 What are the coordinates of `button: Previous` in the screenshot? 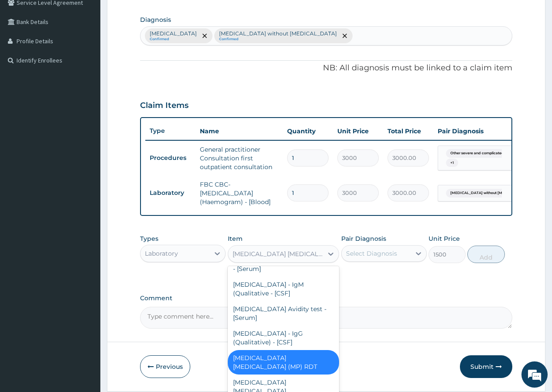 It's located at (165, 367).